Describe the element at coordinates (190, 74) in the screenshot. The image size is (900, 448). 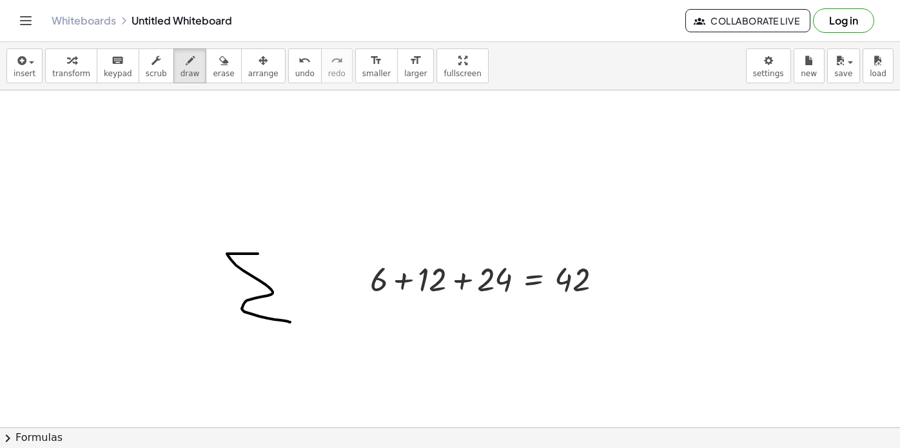
I see `span: draw` at that location.